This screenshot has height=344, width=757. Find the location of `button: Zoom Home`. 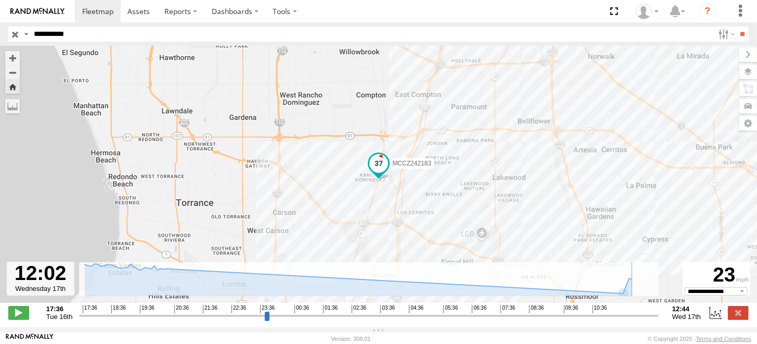

button: Zoom Home is located at coordinates (12, 86).